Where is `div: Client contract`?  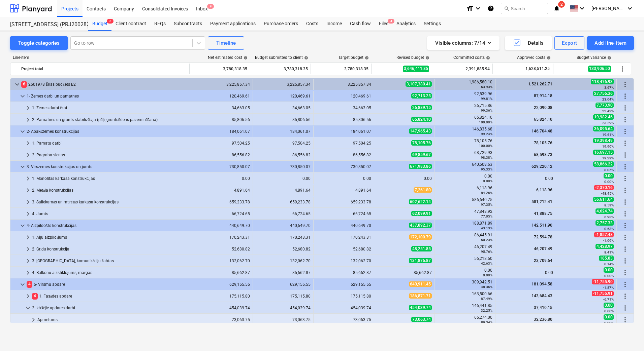
div: Client contract is located at coordinates (130, 24).